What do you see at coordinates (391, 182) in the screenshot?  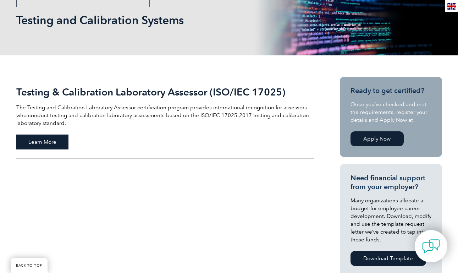 I see `h3: Need financial support from your employer?` at bounding box center [391, 182].